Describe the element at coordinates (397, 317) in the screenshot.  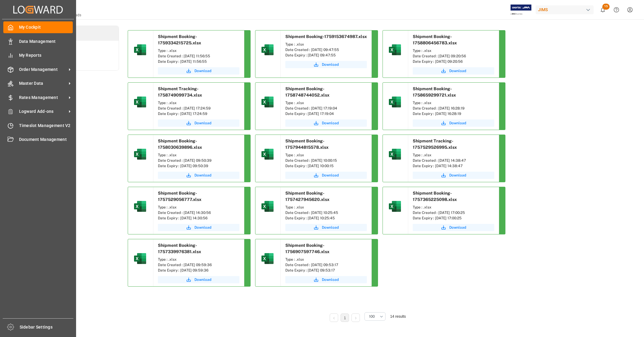
I see `span: 14 results` at that location.